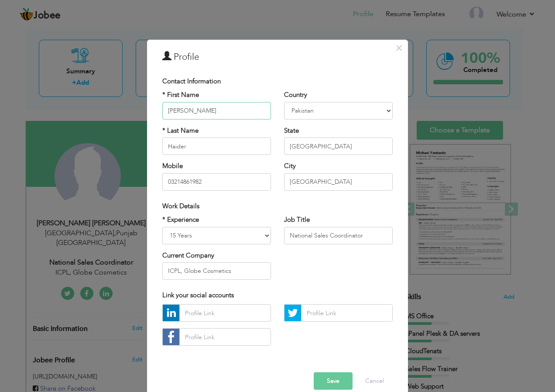  What do you see at coordinates (278, 57) in the screenshot?
I see `h3: Profile` at bounding box center [278, 57].